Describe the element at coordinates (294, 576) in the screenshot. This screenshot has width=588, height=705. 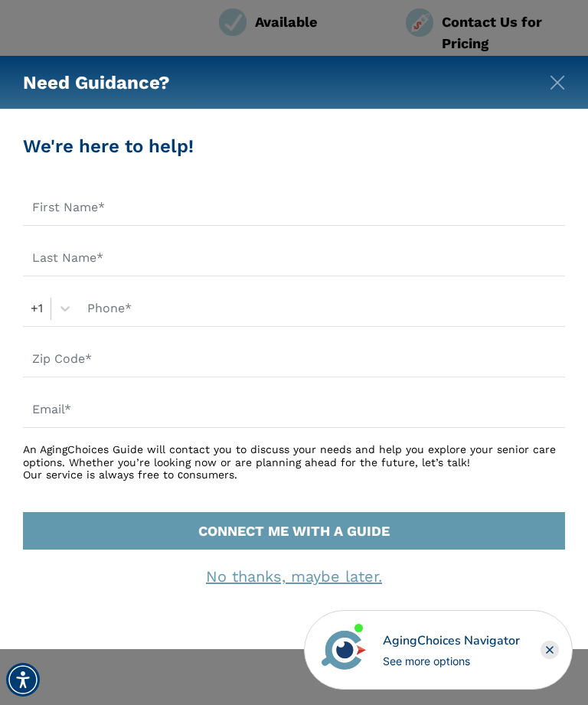
I see `a: No thanks, maybe later.` at that location.